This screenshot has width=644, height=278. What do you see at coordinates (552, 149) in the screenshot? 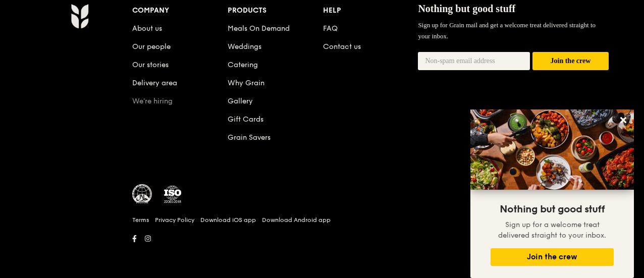
I see `img: DSC07876-Edit02-Large.jpeg` at bounding box center [552, 149].